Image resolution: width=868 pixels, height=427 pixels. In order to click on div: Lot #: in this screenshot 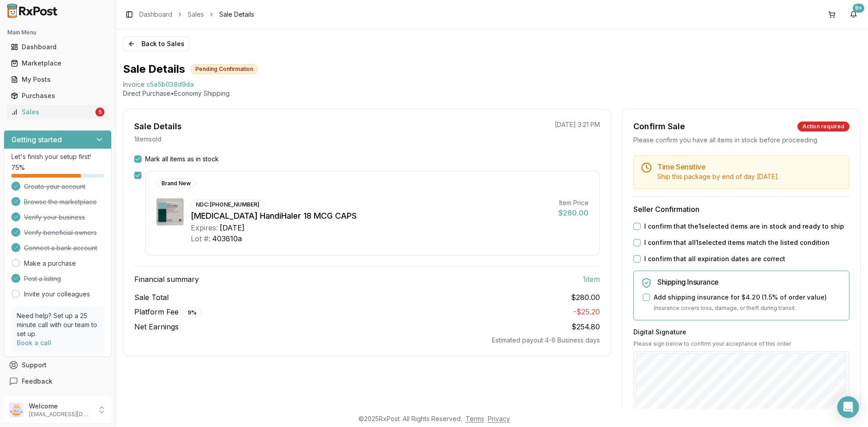, I will do `click(200, 238)`.